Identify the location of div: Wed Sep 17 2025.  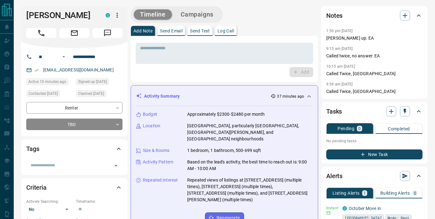
(49, 83).